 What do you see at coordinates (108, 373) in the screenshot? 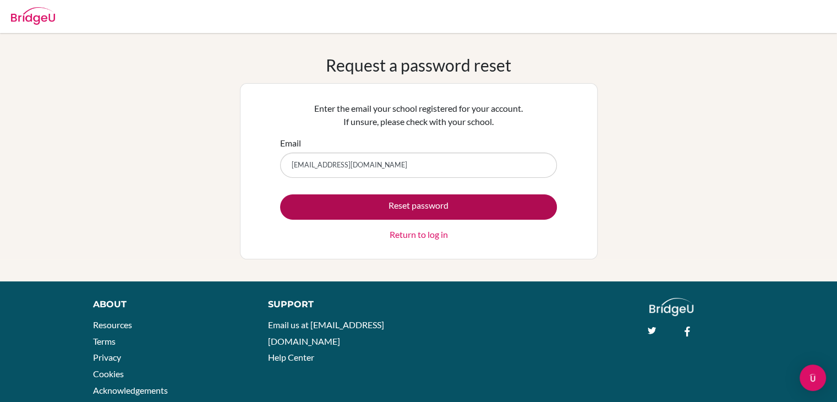
I see `a: Cookies` at bounding box center [108, 373].